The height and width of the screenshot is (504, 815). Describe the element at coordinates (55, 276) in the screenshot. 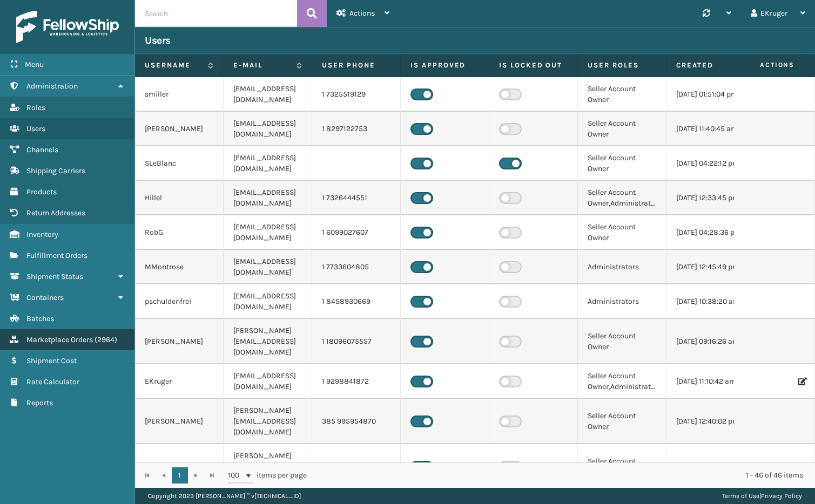

I see `span: Shipment Status` at that location.